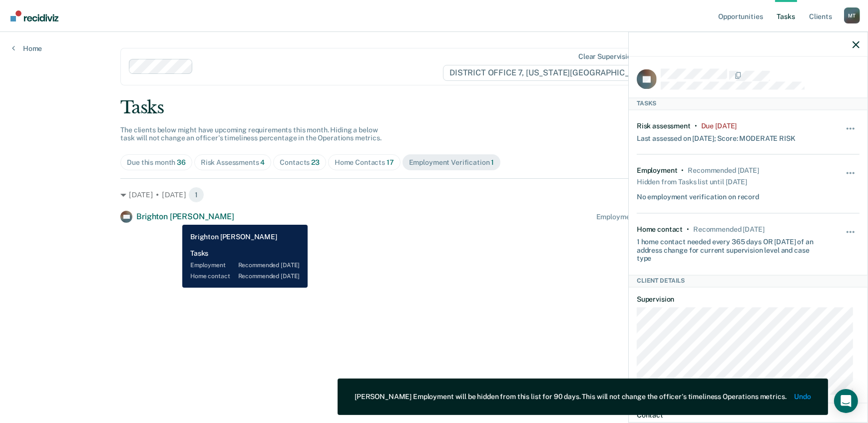 The height and width of the screenshot is (423, 868). What do you see at coordinates (156, 162) in the screenshot?
I see `div: Due this month` at bounding box center [156, 162].